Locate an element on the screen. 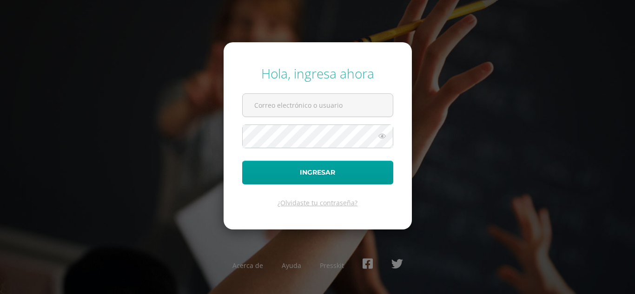  a: Ayuda is located at coordinates (292, 266).